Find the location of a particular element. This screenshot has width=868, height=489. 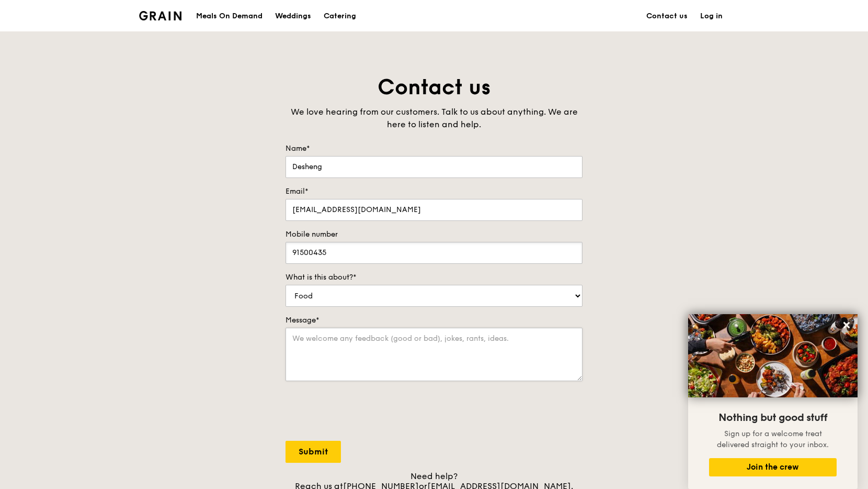

a: Catering is located at coordinates (340, 16).